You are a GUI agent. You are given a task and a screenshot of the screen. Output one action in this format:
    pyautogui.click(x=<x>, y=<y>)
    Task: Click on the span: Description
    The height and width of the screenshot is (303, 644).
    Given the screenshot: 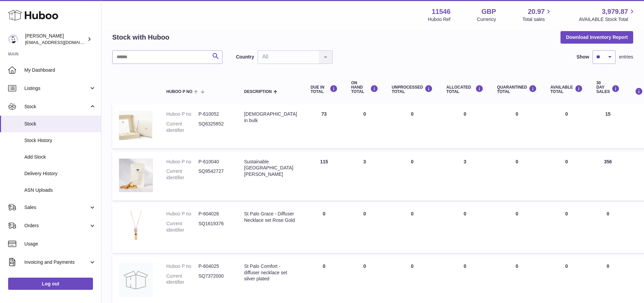 What is the action you would take?
    pyautogui.click(x=258, y=92)
    